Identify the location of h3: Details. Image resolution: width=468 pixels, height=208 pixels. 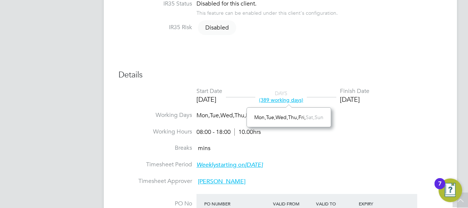
(281, 75).